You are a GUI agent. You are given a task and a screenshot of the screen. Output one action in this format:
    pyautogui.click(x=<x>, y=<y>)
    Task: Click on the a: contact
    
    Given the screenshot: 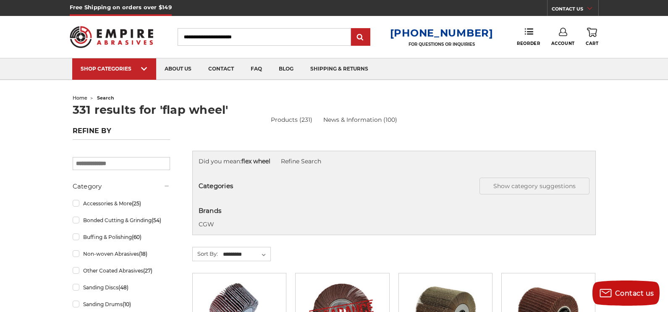 What is the action you would take?
    pyautogui.click(x=221, y=69)
    